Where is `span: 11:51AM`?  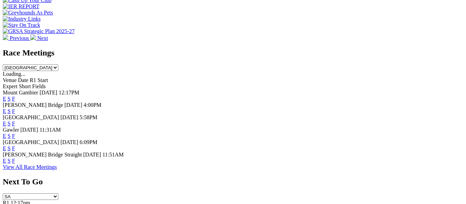 span: 11:51AM is located at coordinates (113, 154).